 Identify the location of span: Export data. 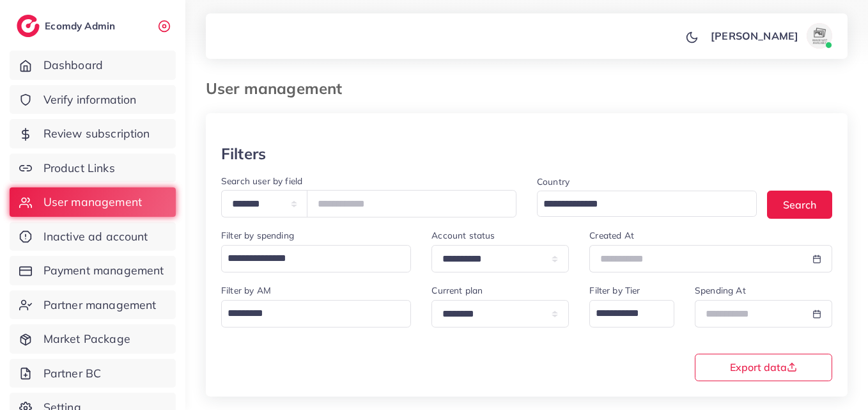
(763, 367).